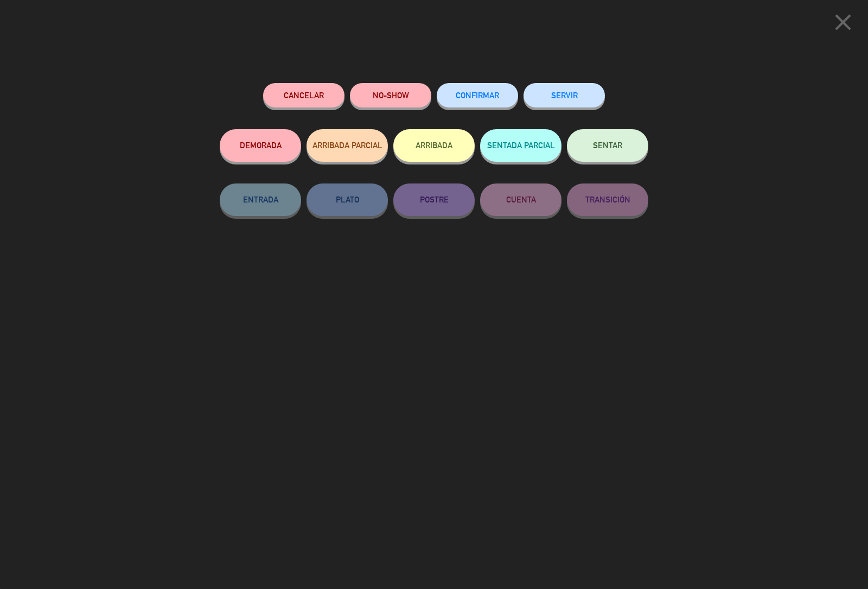  What do you see at coordinates (434, 200) in the screenshot?
I see `button: POSTRE` at bounding box center [434, 200].